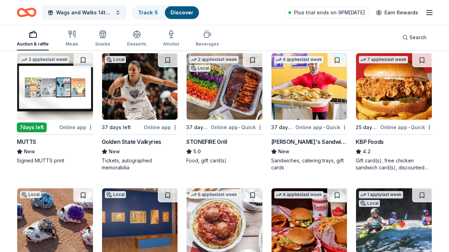 The image size is (449, 252). I want to click on a: Home, so click(27, 12).